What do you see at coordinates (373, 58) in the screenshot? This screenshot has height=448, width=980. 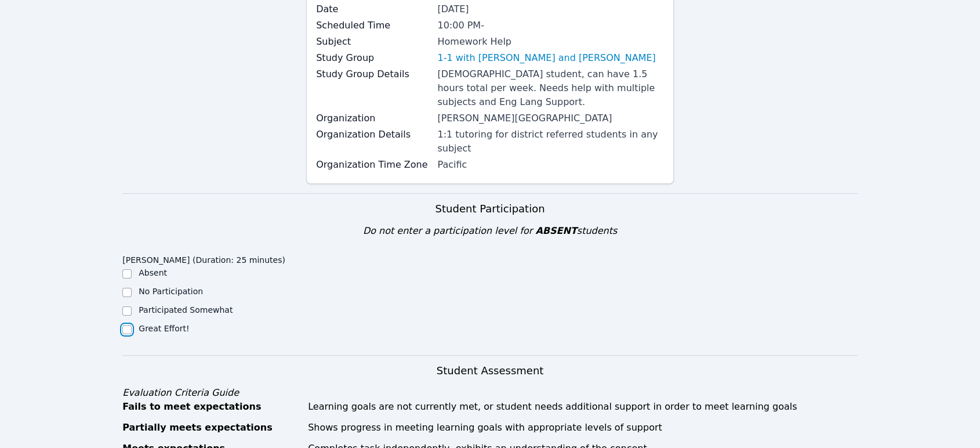 I see `label: Study Group` at bounding box center [373, 58].